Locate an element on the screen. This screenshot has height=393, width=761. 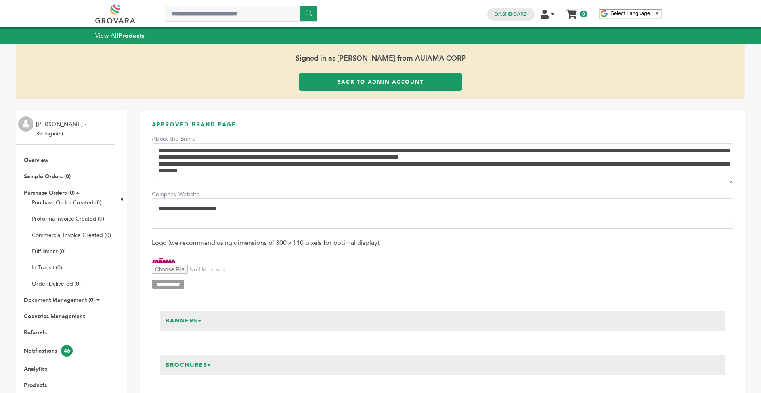
label: About the Brand is located at coordinates (179, 139).